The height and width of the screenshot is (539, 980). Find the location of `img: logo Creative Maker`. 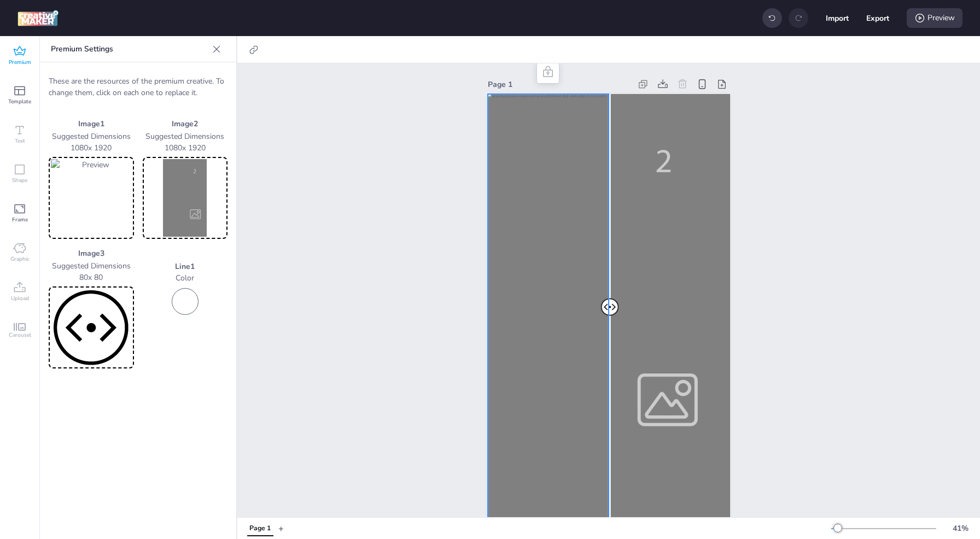

img: logo Creative Maker is located at coordinates (38, 19).